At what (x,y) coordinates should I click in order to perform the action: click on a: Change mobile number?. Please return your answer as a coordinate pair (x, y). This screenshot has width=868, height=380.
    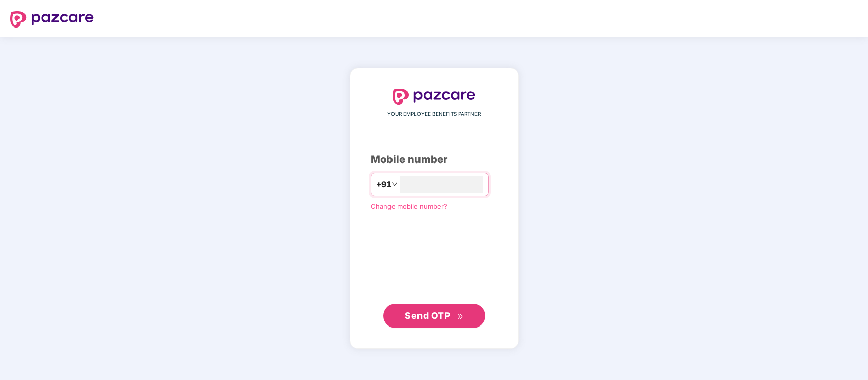
    Looking at the image, I should click on (409, 206).